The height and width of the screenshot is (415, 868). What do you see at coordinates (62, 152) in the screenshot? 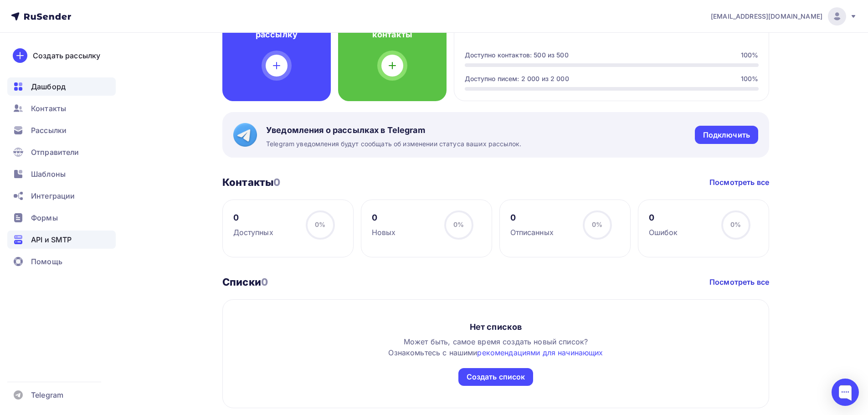
I see `a: Отправители` at bounding box center [62, 152].